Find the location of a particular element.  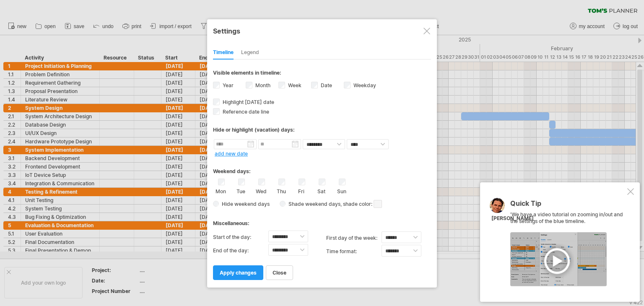

label: Thu is located at coordinates (280, 190).